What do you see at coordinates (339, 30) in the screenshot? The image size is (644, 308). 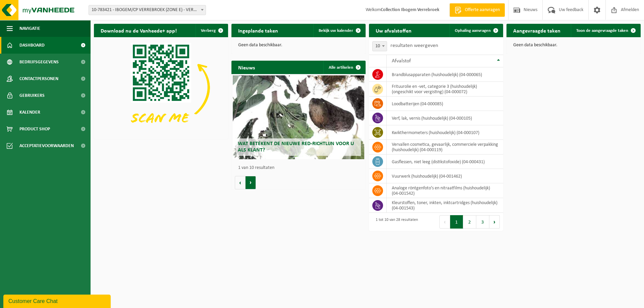 I see `a: Bekijk uw kalender` at bounding box center [339, 30].